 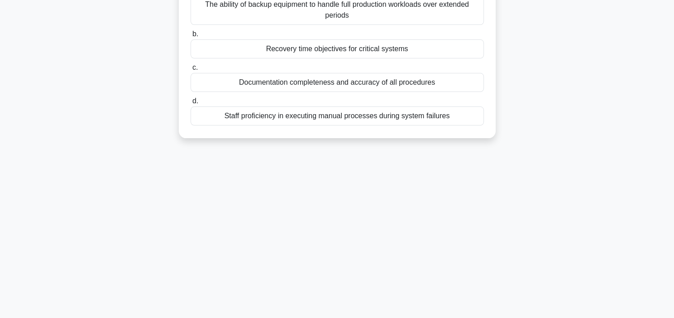 I want to click on span: c., so click(x=195, y=67).